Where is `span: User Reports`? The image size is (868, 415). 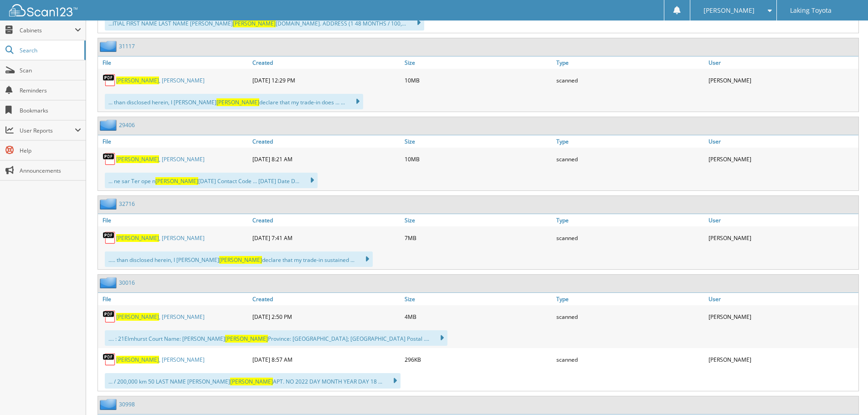
span: User Reports is located at coordinates (47, 130).